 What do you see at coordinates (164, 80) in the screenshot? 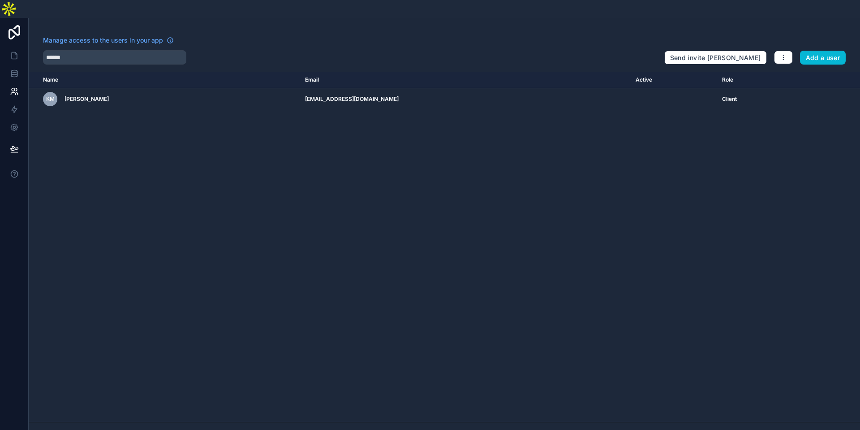
I see `th: Name` at bounding box center [164, 80].